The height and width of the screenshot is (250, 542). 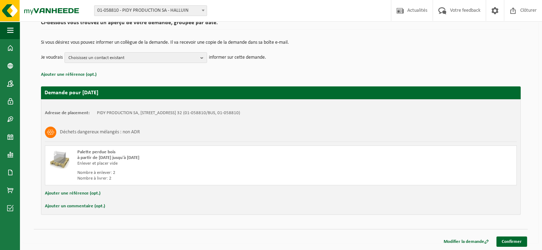 I want to click on button: Ajouter un commentaire (opt.), so click(x=75, y=207).